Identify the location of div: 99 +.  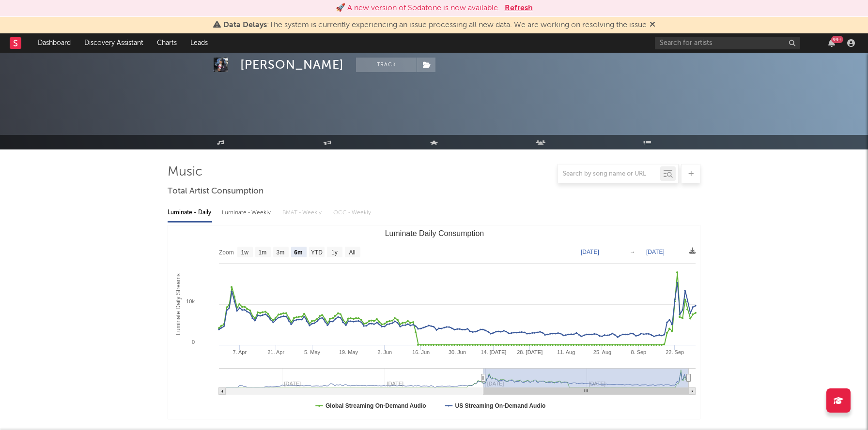
(837, 39).